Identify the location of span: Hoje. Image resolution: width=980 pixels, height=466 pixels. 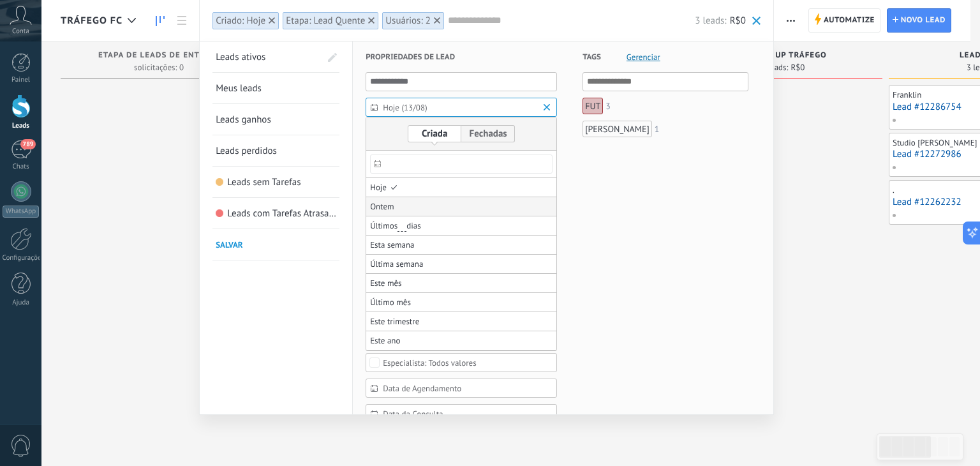
(378, 188).